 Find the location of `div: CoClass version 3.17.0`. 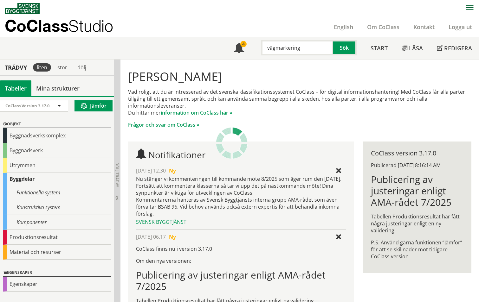

div: CoClass version 3.17.0 is located at coordinates (417, 153).